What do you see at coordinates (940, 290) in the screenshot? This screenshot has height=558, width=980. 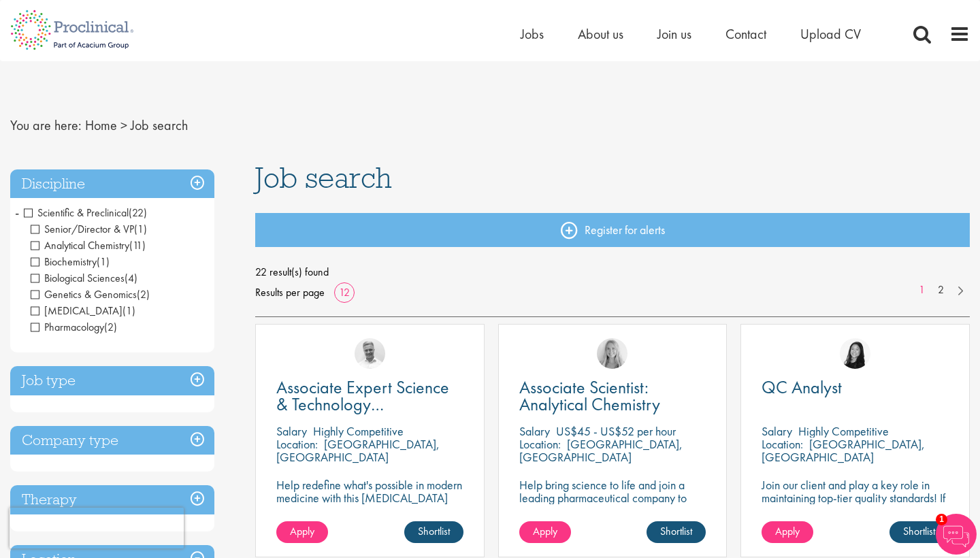 I see `a: 2` at bounding box center [940, 290].